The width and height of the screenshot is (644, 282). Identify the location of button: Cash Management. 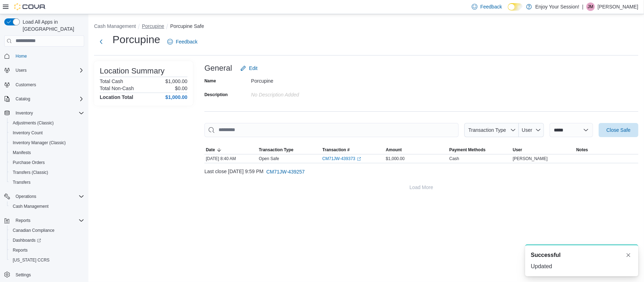
(115, 26).